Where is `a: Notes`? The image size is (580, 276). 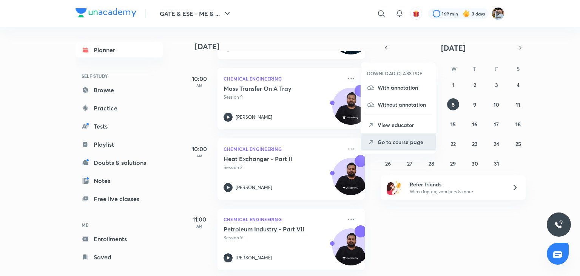 a: Notes is located at coordinates (119, 180).